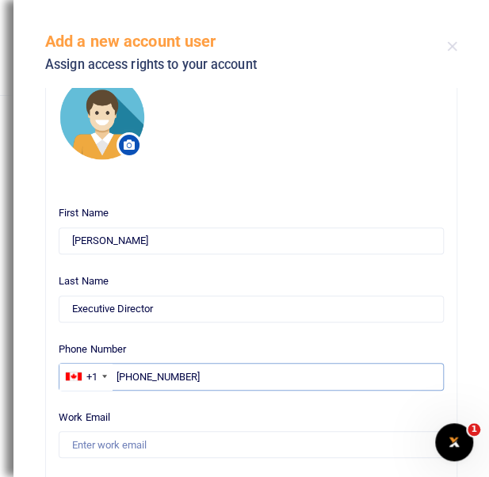 The width and height of the screenshot is (489, 477). I want to click on button: Close, so click(451, 46).